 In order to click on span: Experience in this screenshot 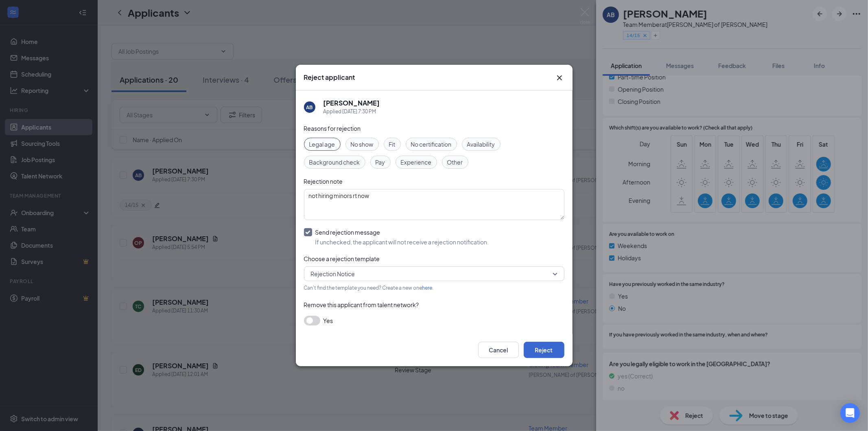, I will do `click(416, 162)`.